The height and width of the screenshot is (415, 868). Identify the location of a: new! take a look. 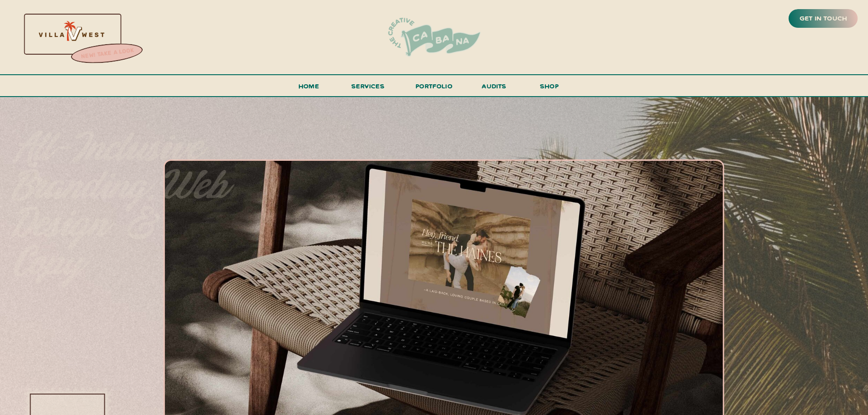
(107, 54).